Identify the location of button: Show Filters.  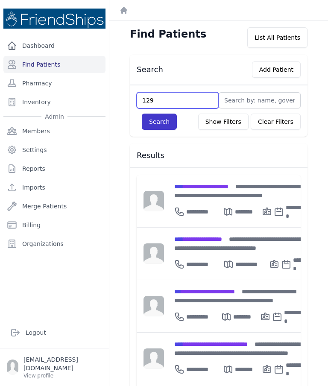
(223, 122).